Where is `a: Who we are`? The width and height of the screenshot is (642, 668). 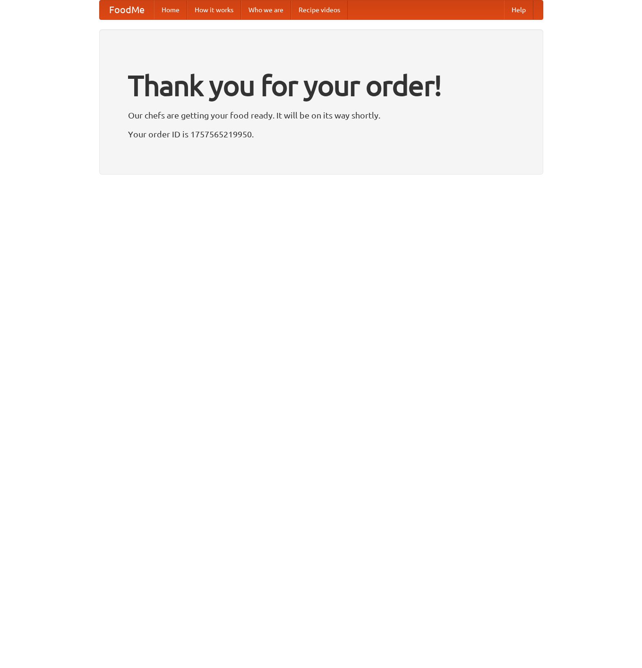 a: Who we are is located at coordinates (266, 10).